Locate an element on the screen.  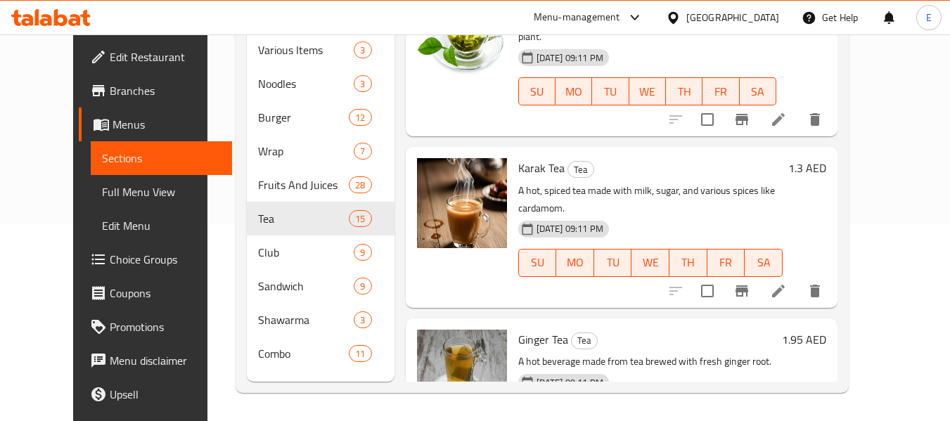
span: Ginger Tea is located at coordinates (543, 340).